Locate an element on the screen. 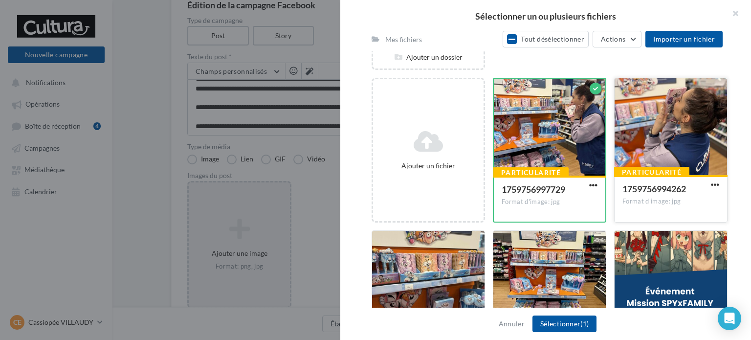  div: Mes fichiers is located at coordinates (403, 40).